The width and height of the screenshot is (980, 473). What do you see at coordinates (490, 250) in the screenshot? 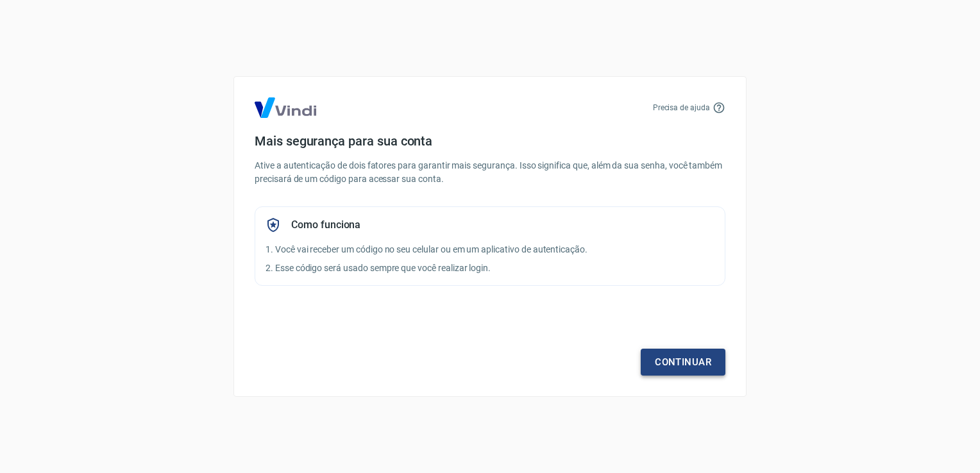
I see `p: 1. Você vai receber um código no seu celular ou em um aplicativo de autenticação.` at bounding box center [490, 250].